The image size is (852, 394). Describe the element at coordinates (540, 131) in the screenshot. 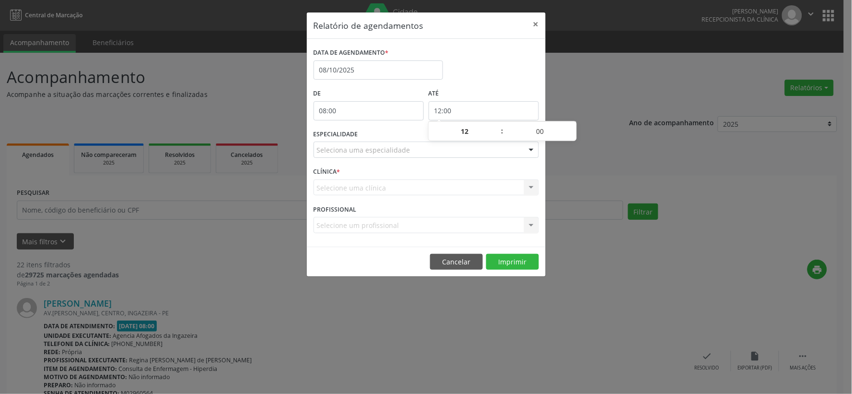

I see `input: Minute` at that location.